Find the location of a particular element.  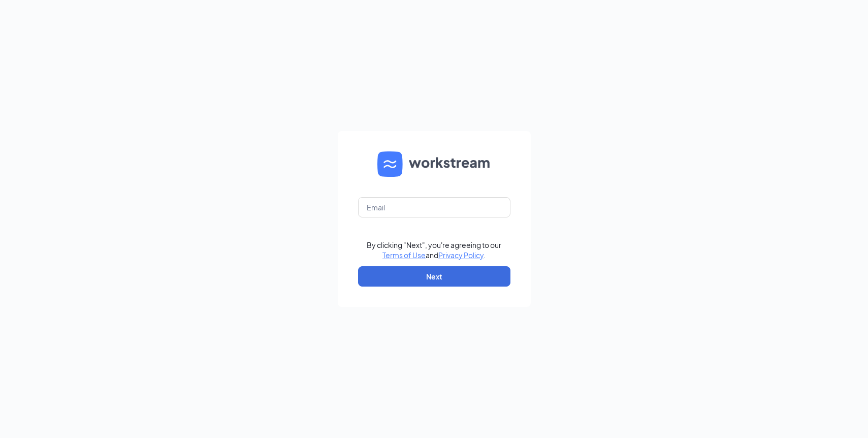

button: Next is located at coordinates (434, 276).